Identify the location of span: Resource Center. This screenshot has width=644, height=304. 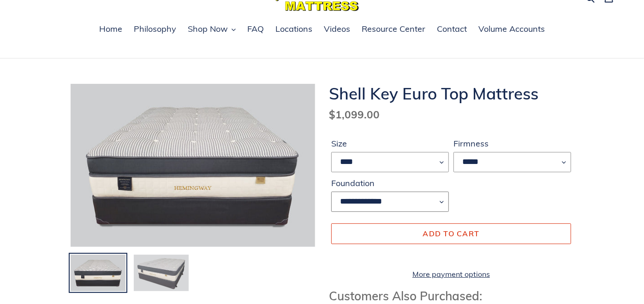
(393, 29).